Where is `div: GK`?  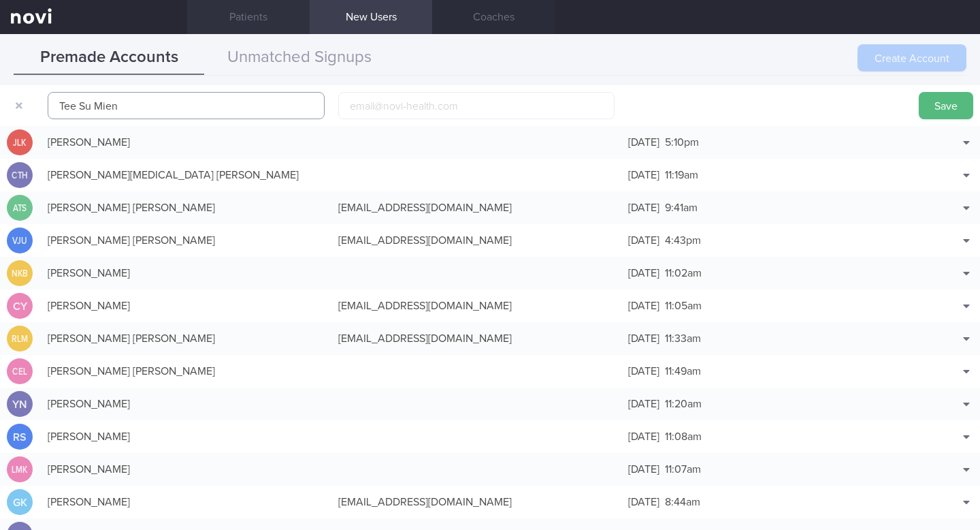 div: GK is located at coordinates (20, 502).